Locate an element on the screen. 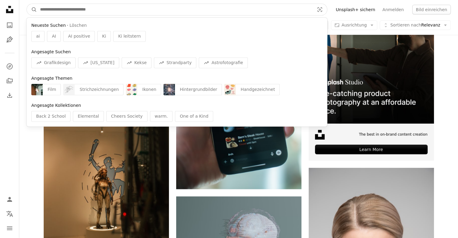  a: Entdecken is located at coordinates (10, 67).